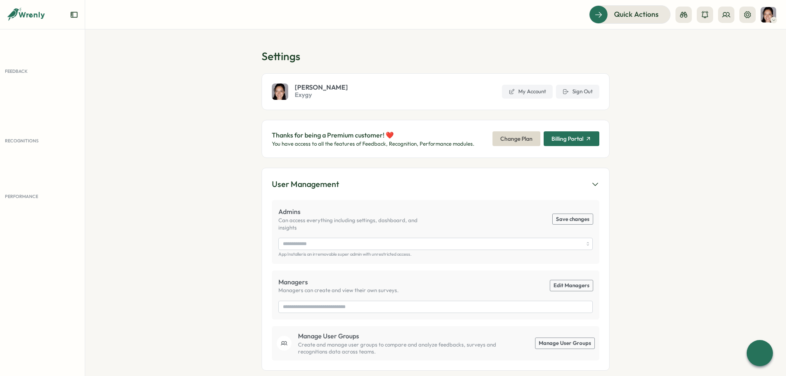 The width and height of the screenshot is (786, 376). Describe the element at coordinates (403, 349) in the screenshot. I see `p: Create and manage user groups to compare and analyze feedbacks, surveys and recognitions data acr...` at that location.